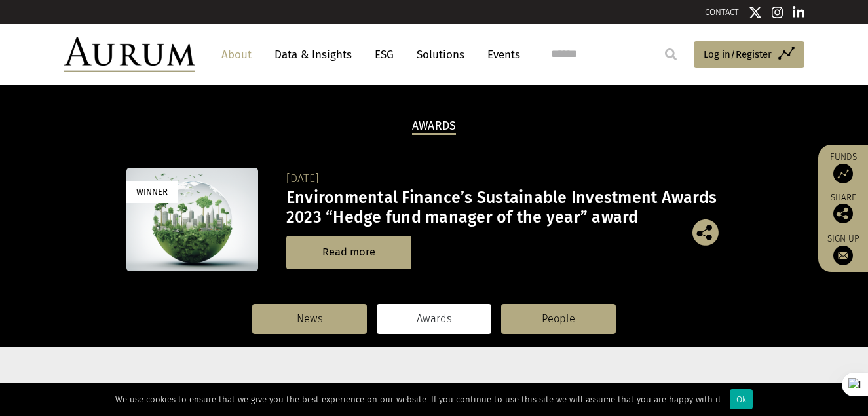 This screenshot has width=868, height=416. What do you see at coordinates (130, 54) in the screenshot?
I see `img: Aurum` at bounding box center [130, 54].